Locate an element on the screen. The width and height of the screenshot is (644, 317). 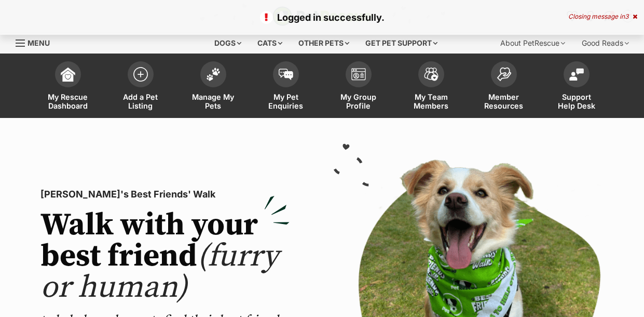
div: Good Reads is located at coordinates (605, 43).